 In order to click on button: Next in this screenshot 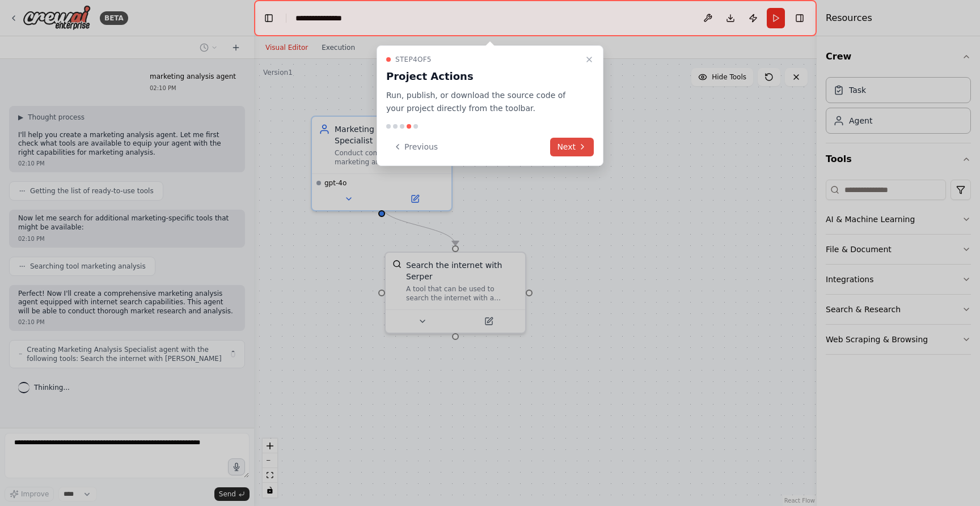, I will do `click(572, 147)`.